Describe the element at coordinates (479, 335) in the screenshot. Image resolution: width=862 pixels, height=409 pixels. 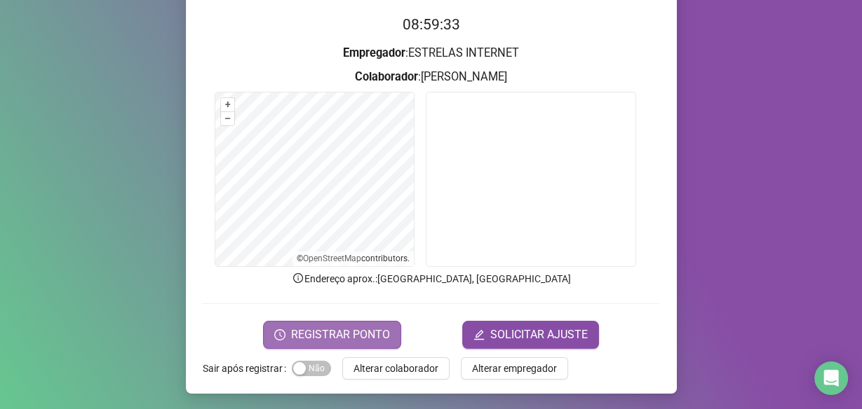
I see `span: edit` at that location.